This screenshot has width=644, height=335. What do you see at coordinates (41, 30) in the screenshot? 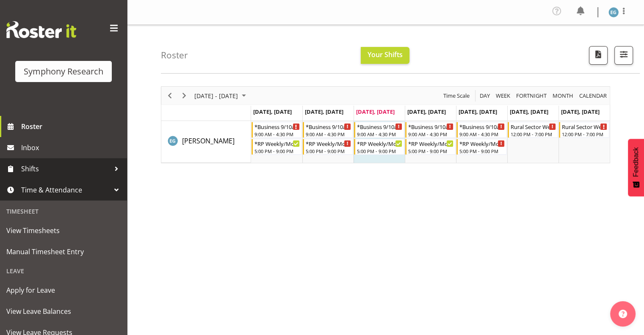
I see `img: Rosterit website logo` at bounding box center [41, 30].